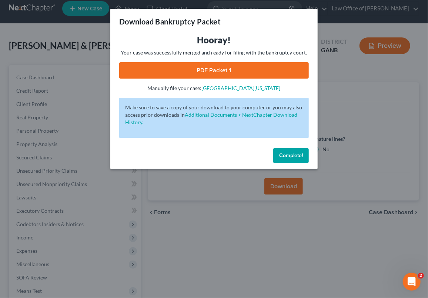  Describe the element at coordinates (214, 88) in the screenshot. I see `p: Manually file your case:` at that location.